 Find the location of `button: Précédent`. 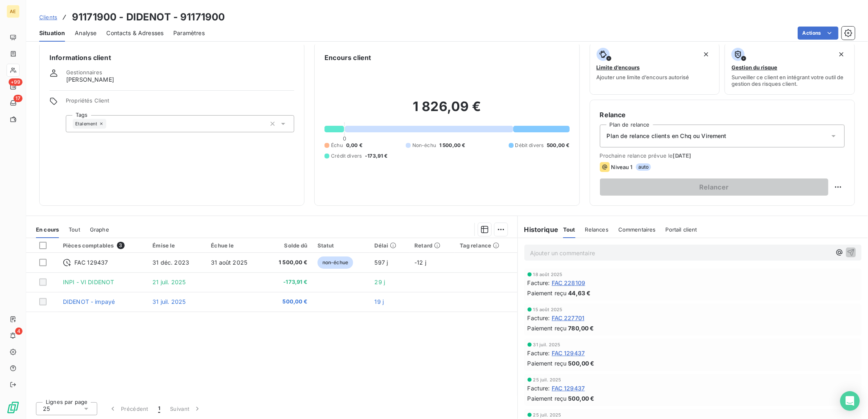

button: Précédent is located at coordinates (128, 409).